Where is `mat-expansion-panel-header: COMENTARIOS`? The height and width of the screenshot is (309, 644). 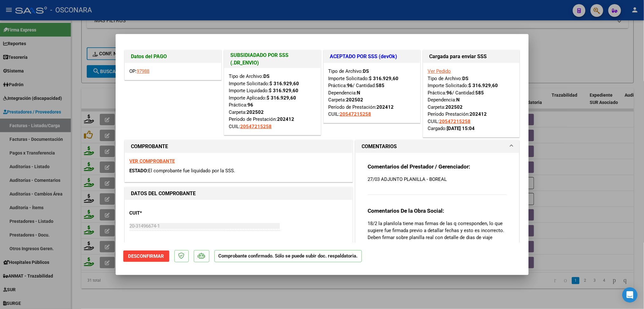
mat-expansion-panel-header: COMENTARIOS is located at coordinates (437, 147).